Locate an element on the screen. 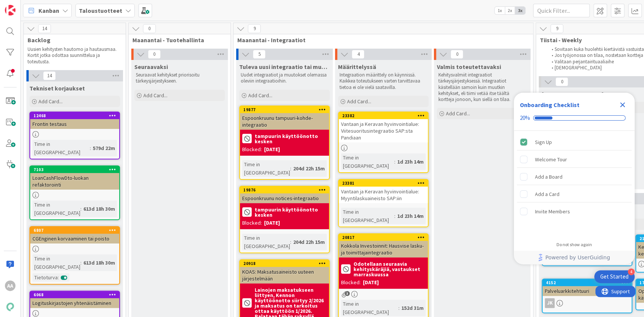 This screenshot has width=644, height=317. span: 3 is located at coordinates (347, 293).